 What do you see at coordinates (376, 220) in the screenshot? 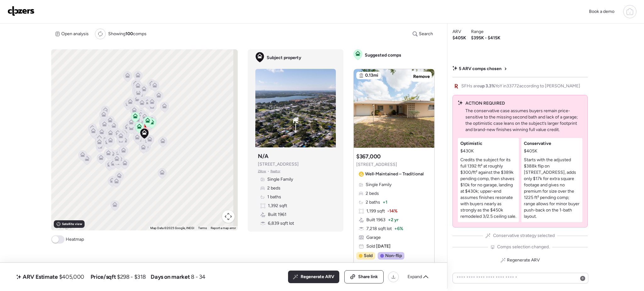
I see `span: Built 1963` at bounding box center [376, 220].